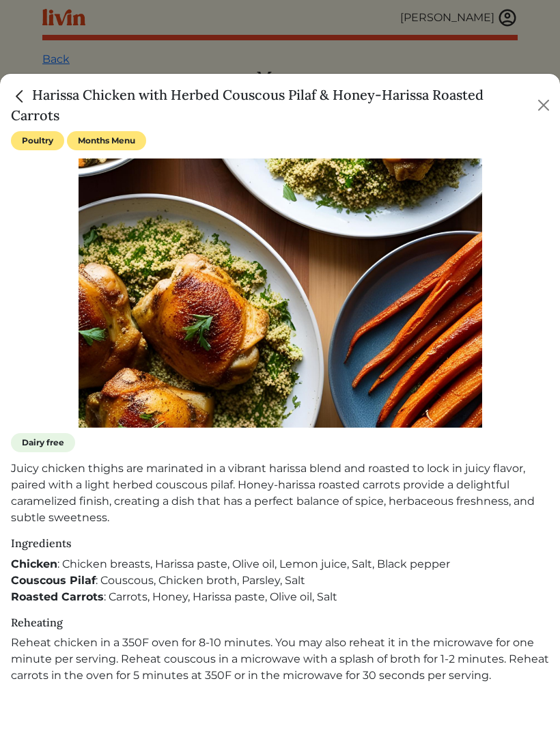  What do you see at coordinates (280, 543) in the screenshot?
I see `h6: Ingredients` at bounding box center [280, 543].